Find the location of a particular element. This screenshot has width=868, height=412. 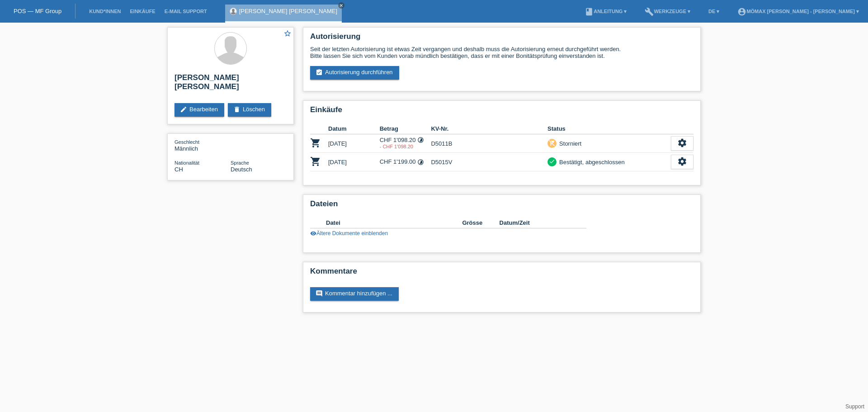

h2: Autorisierung is located at coordinates (502, 39).